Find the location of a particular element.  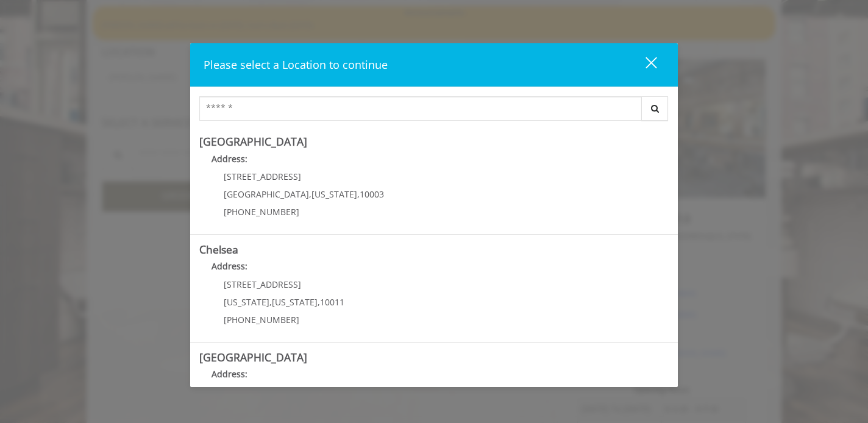

span: 10011 is located at coordinates (332, 302).